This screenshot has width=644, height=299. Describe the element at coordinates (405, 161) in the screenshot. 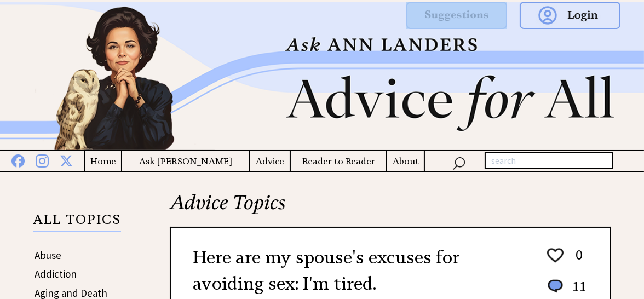

I see `a: About` at that location.